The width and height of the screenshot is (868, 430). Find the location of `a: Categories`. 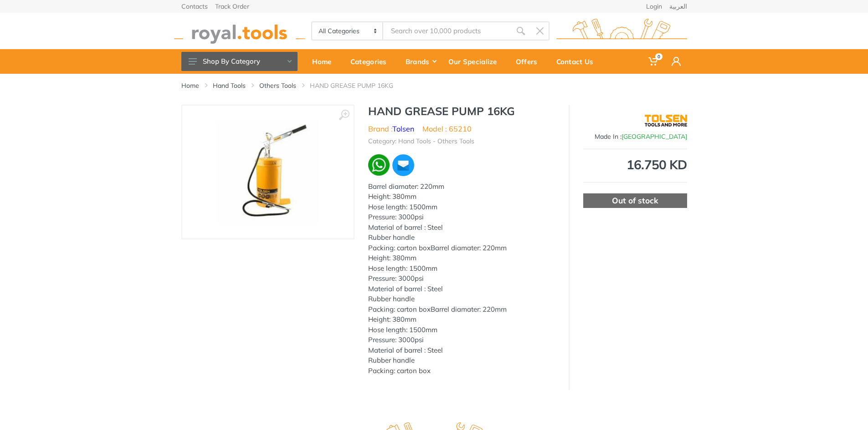

a: Categories is located at coordinates (371, 62).